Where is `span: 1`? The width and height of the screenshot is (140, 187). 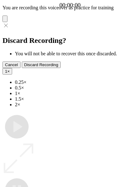
span: 1 is located at coordinates (6, 71).